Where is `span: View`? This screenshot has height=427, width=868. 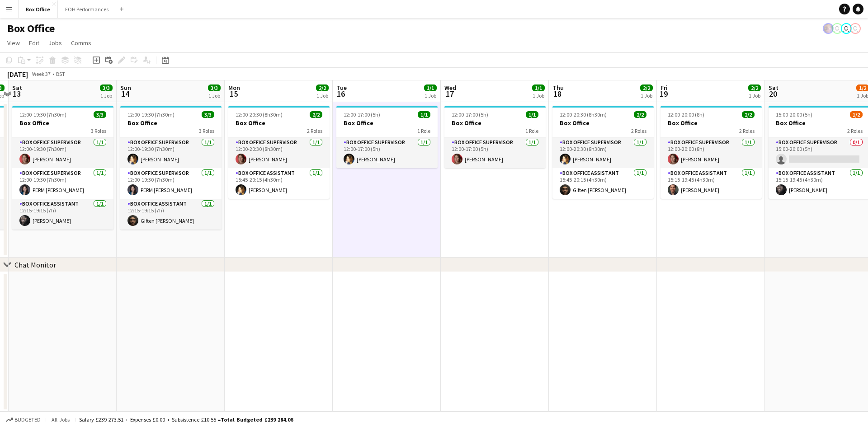
span: View is located at coordinates (14, 43).